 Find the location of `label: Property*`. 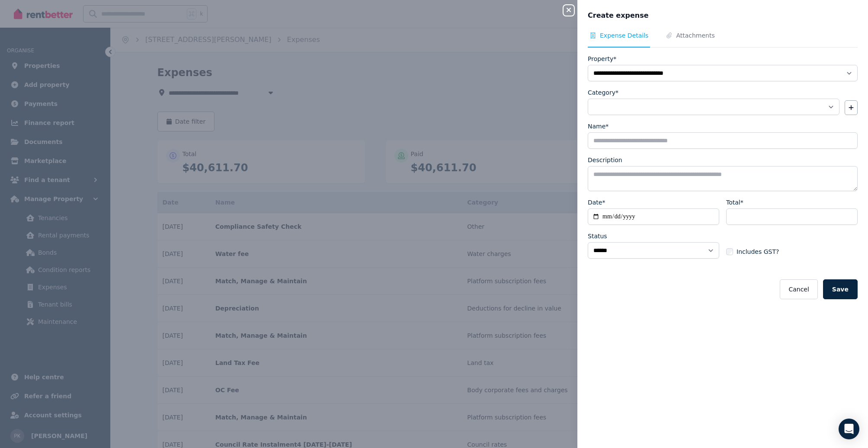

label: Property* is located at coordinates (602, 59).